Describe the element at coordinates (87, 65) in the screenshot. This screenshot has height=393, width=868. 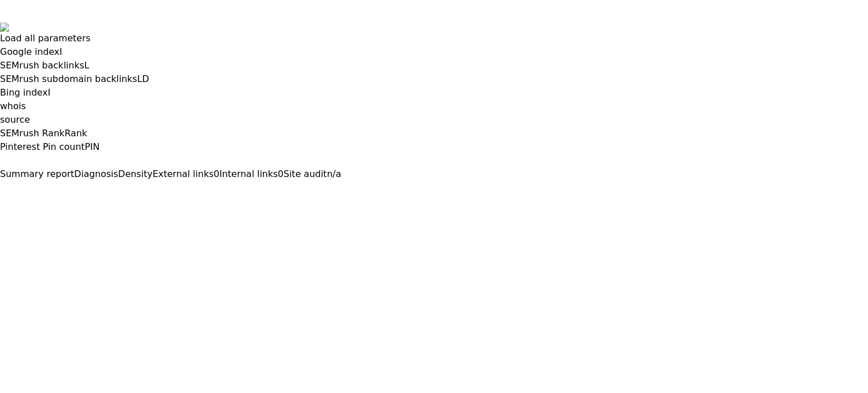
I see `span: L` at that location.